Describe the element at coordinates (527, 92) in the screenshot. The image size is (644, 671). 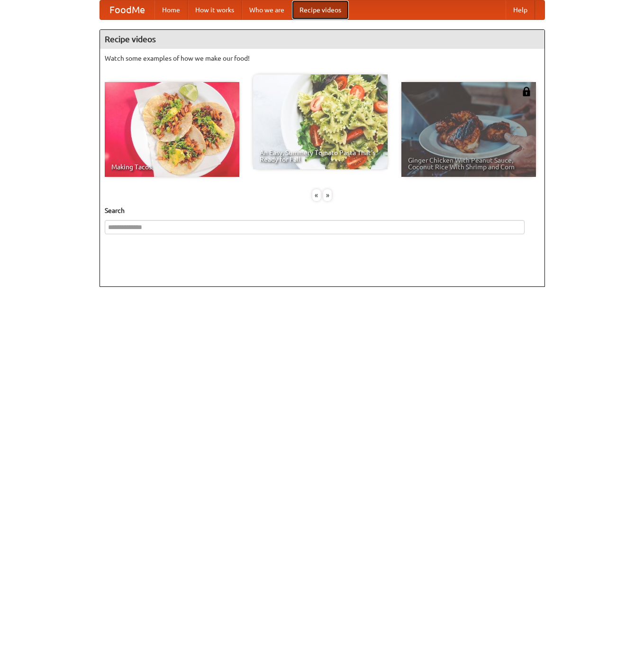
I see `img: 483408.png` at that location.